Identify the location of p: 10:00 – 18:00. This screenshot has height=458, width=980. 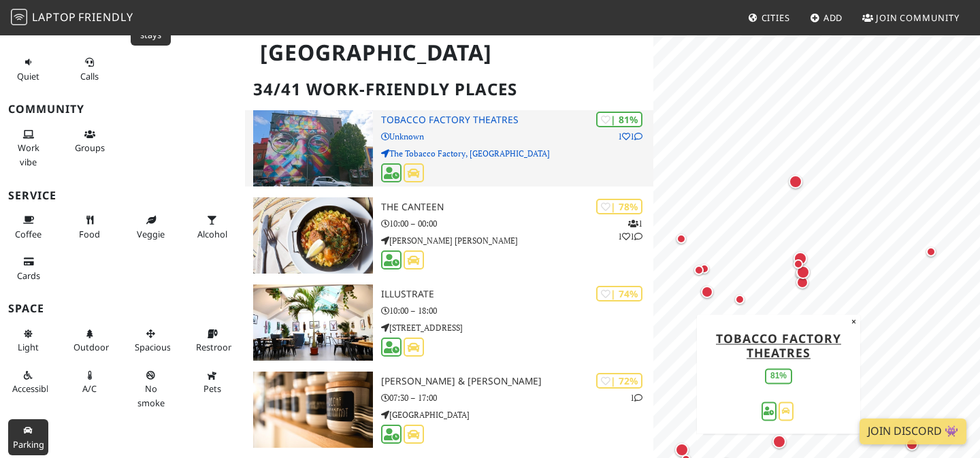
(517, 310).